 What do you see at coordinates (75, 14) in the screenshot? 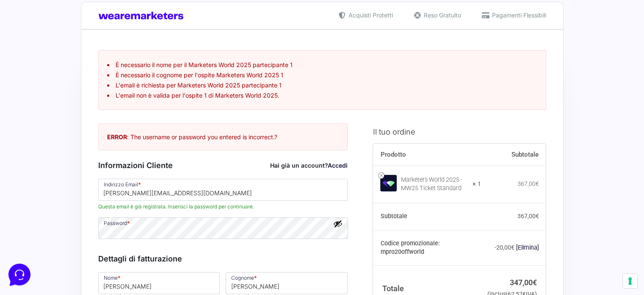
I see `h2: Ciao da Marketers 👋` at bounding box center [75, 14].